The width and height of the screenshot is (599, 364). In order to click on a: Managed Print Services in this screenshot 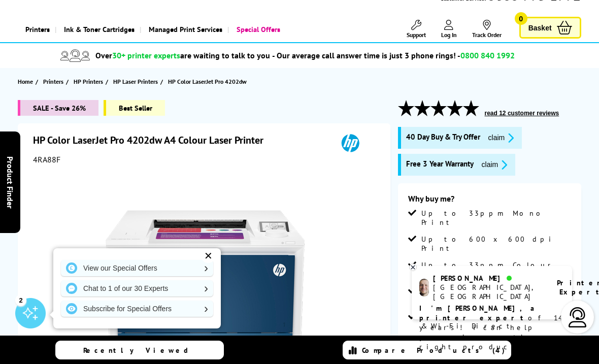, I will do `click(183, 29)`.